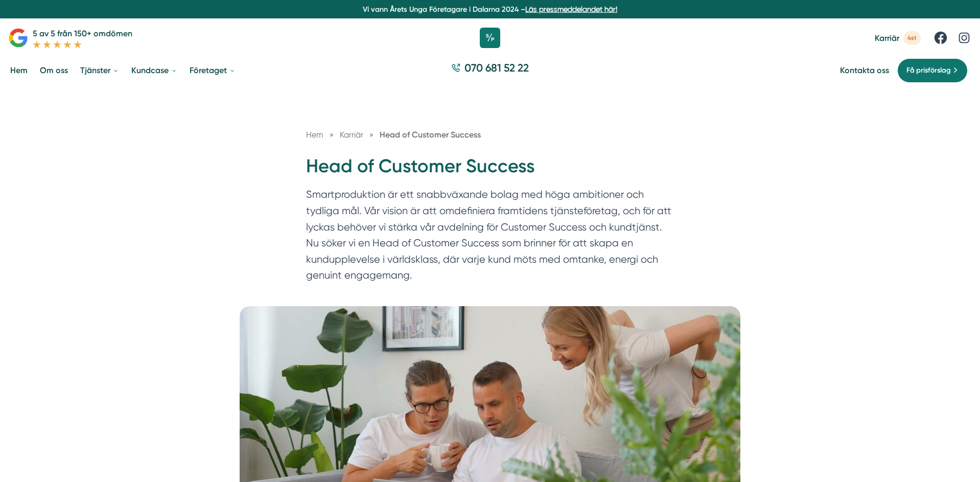  What do you see at coordinates (430, 135) in the screenshot?
I see `span: Head of Customer Success` at bounding box center [430, 135].